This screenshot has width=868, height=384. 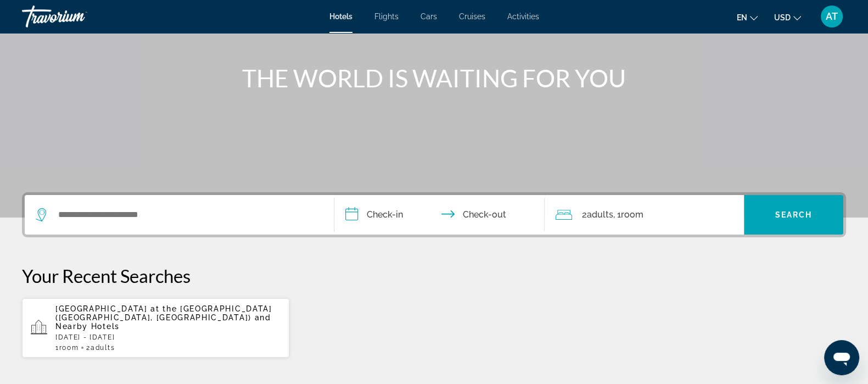 What do you see at coordinates (628, 215) in the screenshot?
I see `span: , 1` at bounding box center [628, 215].